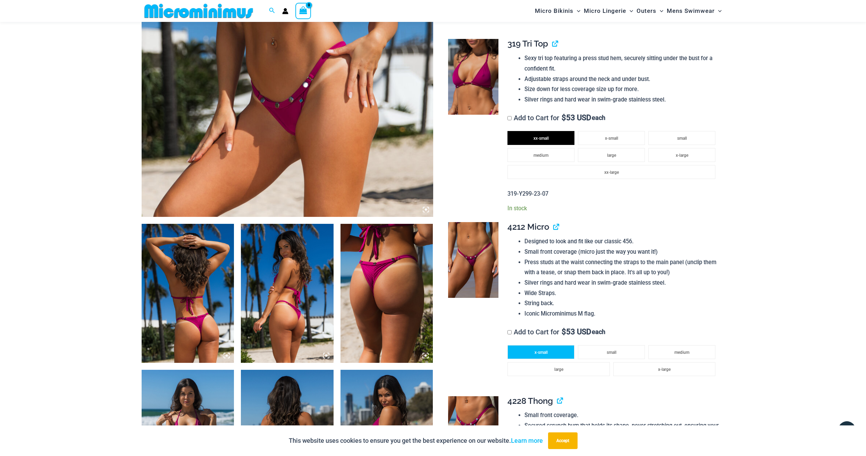 The width and height of the screenshot is (866, 456). Describe the element at coordinates (622, 241) in the screenshot. I see `li: Designed to look and fit like our classic 456.` at that location.